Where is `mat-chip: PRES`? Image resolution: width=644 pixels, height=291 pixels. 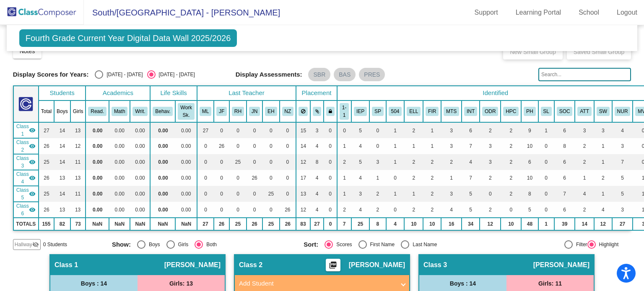 mat-chip: PRES is located at coordinates (372, 74).